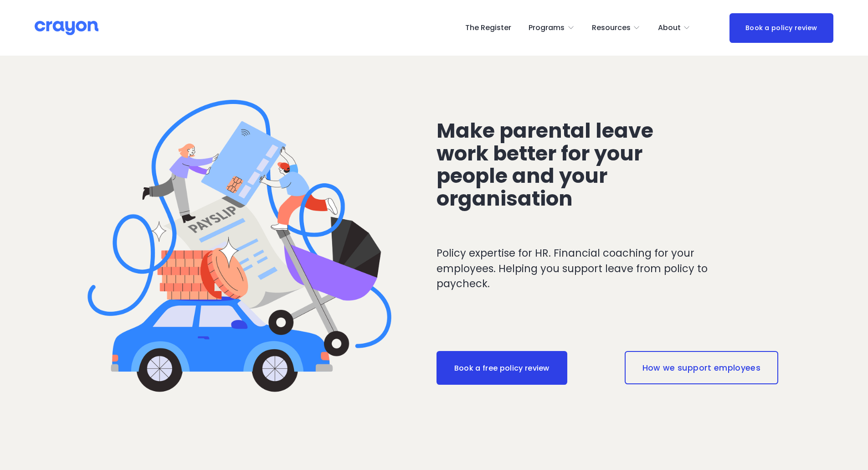 Image resolution: width=868 pixels, height=470 pixels. I want to click on span: Resources, so click(611, 27).